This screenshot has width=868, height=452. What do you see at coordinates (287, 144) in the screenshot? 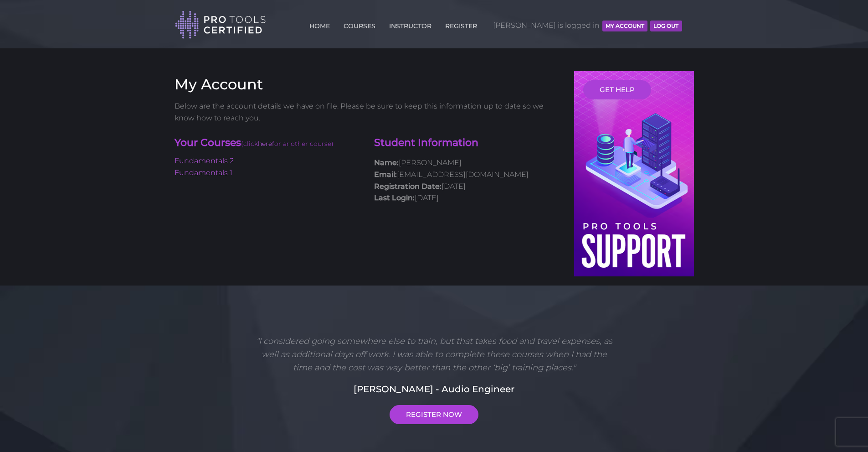
I see `span: (click for another course)` at bounding box center [287, 144].